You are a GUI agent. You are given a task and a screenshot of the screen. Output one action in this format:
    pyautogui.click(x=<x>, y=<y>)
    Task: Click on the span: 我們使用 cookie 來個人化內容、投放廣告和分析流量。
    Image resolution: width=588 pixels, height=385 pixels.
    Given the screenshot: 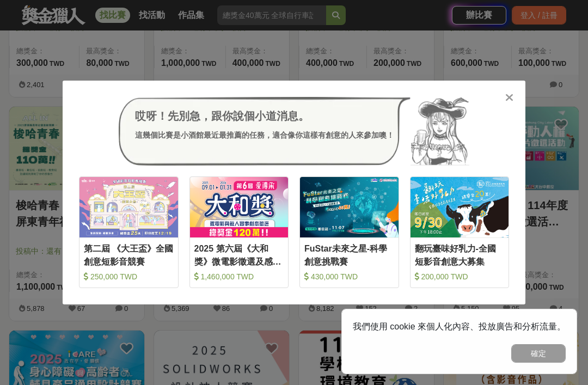 What is the action you would take?
    pyautogui.click(x=459, y=326)
    